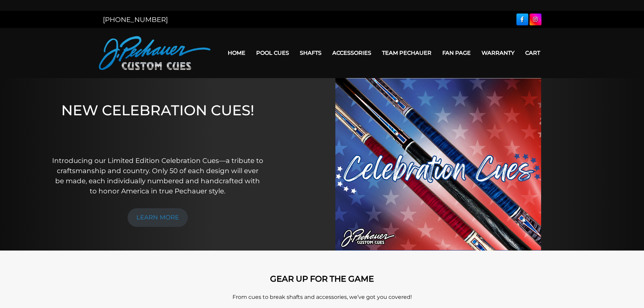  I want to click on p: Introducing our Limited Edition Celebration Cues—a tribute to craftsmanship and country. Only 50 ..., so click(157, 176).